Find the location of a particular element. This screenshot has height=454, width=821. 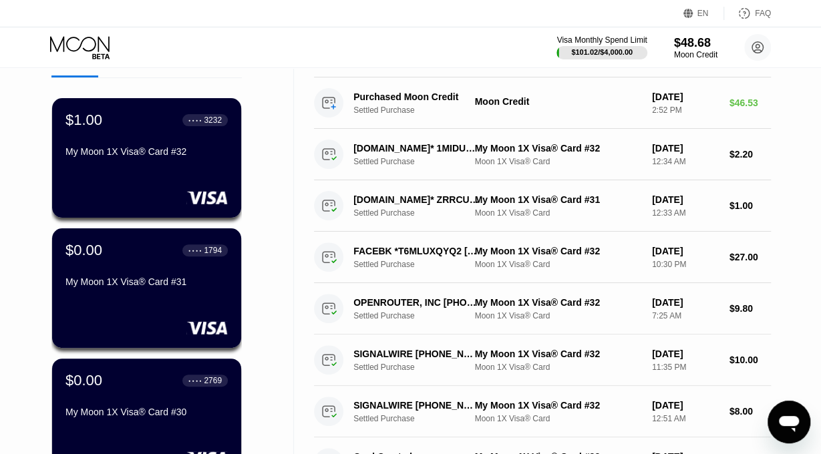

div: $48.68 is located at coordinates (695, 43).